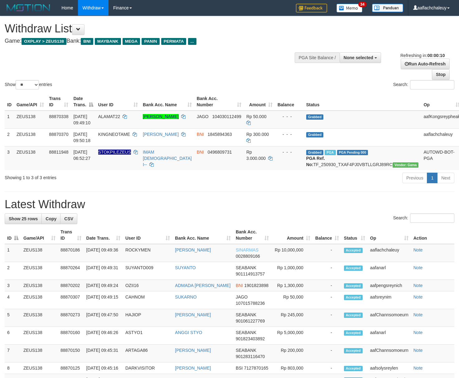  I want to click on span: 88870370, so click(59, 134).